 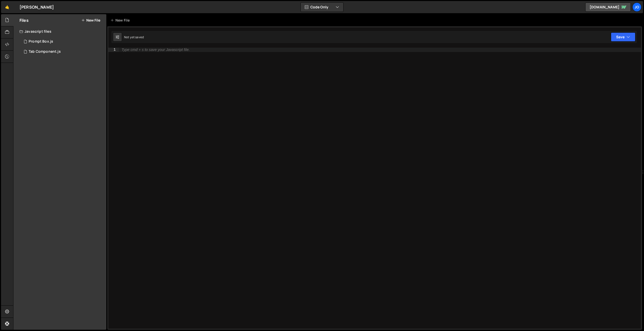 I want to click on h2: Files, so click(x=24, y=20).